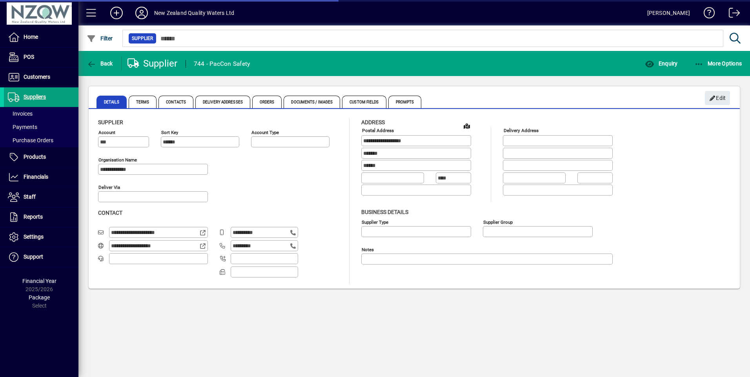 This screenshot has width=750, height=377. I want to click on mat-label: Deliver via, so click(109, 188).